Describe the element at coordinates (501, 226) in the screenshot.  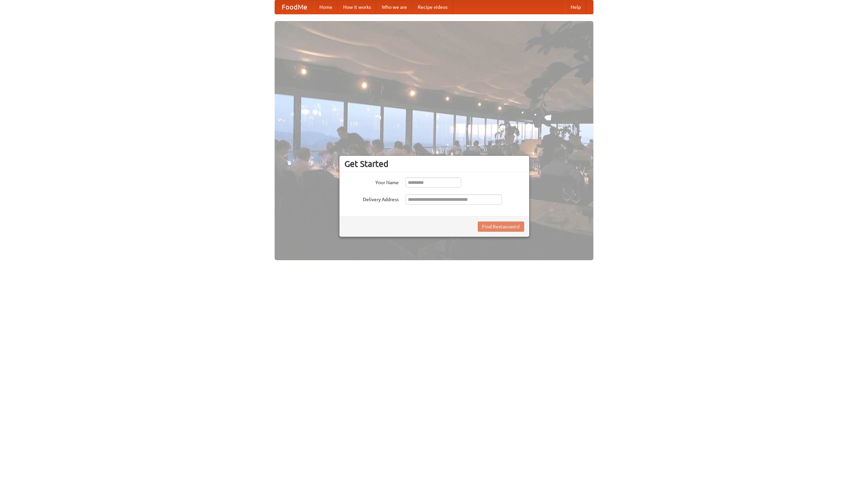
I see `button: Find Restaurants!` at that location.